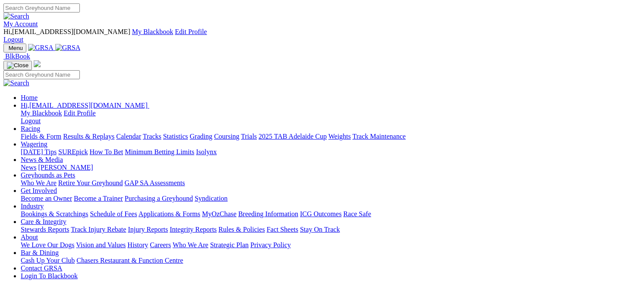 This screenshot has height=286, width=644. Describe the element at coordinates (219, 214) in the screenshot. I see `a: MyOzChase` at that location.